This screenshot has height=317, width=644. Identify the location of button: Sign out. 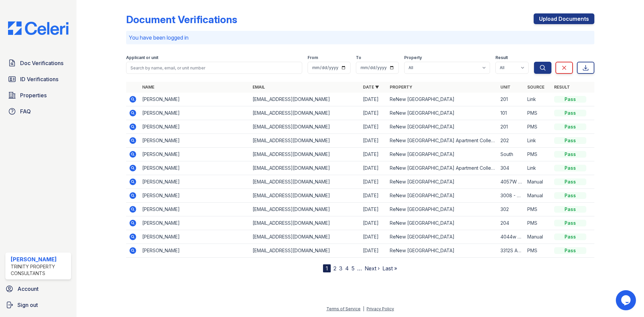
(38, 305).